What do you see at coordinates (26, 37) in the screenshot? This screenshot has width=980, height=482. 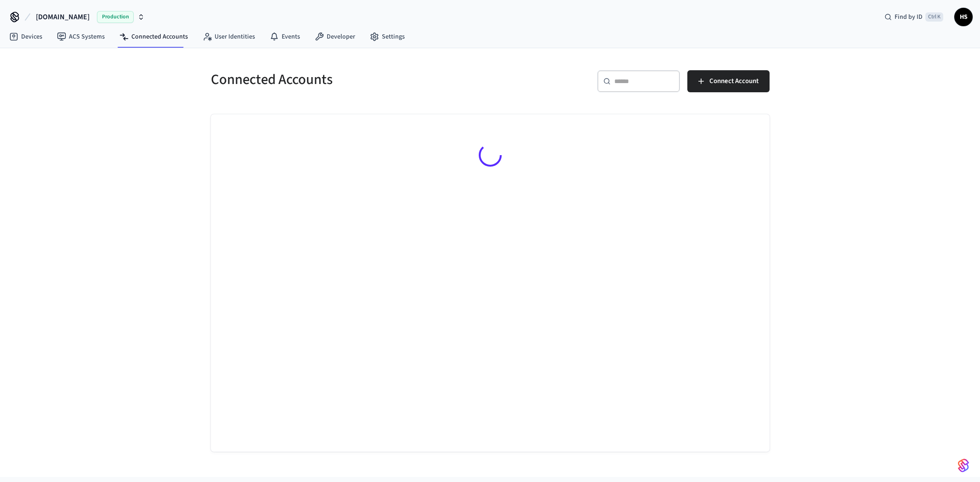 I see `a: Devices` at bounding box center [26, 37].